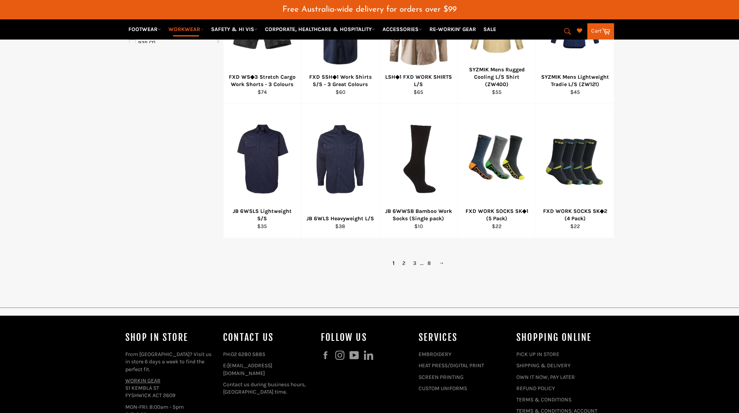  What do you see at coordinates (497, 77) in the screenshot?
I see `div: SYZMIK Mens Rugged Cooling L/S Shirt (ZW400)` at bounding box center [497, 77].